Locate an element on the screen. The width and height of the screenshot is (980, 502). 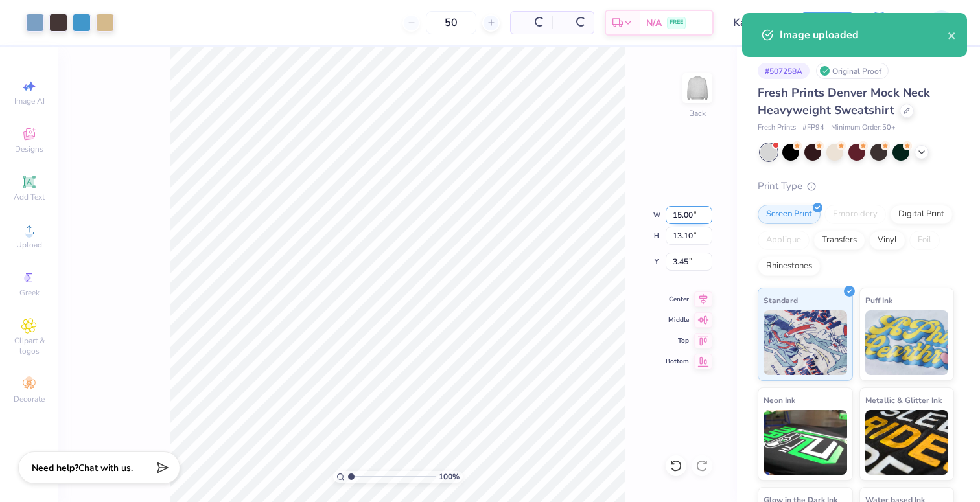
span: Upload is located at coordinates (29, 245).